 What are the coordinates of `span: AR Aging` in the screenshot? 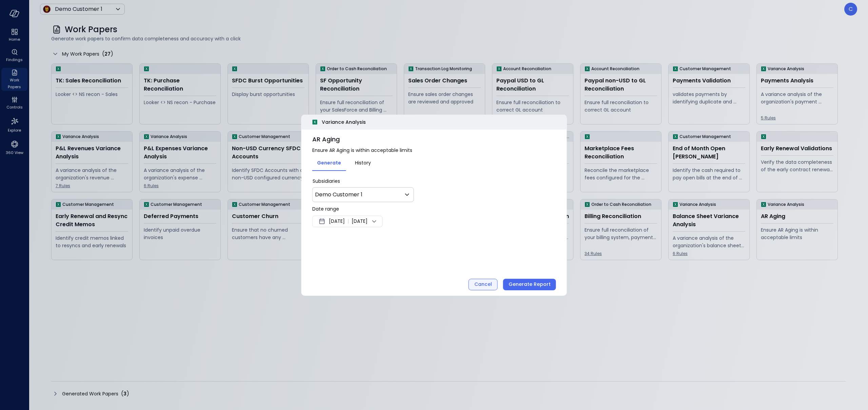 It's located at (434, 139).